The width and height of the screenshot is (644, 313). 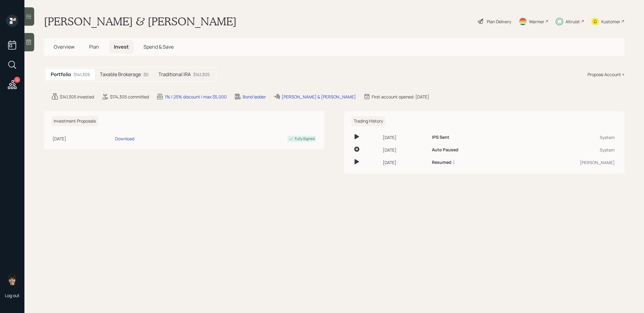 I want to click on div: $0, so click(x=146, y=74).